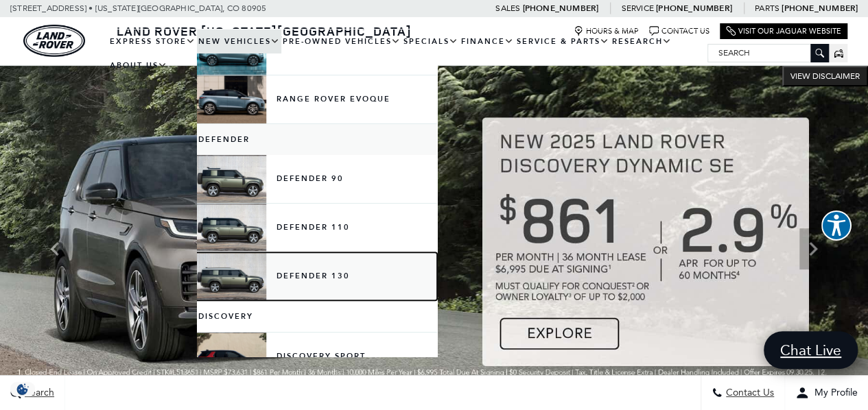 The height and width of the screenshot is (410, 868). What do you see at coordinates (23, 388) in the screenshot?
I see `img: Opt-Out Icon` at bounding box center [23, 388].